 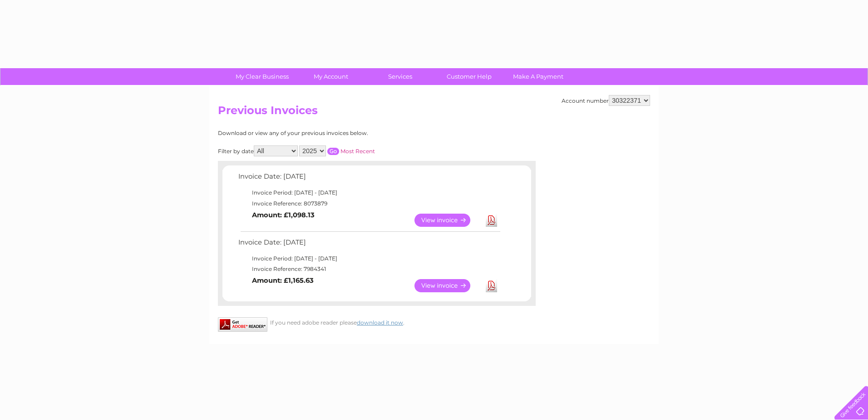 I want to click on div: Account number, so click(x=605, y=100).